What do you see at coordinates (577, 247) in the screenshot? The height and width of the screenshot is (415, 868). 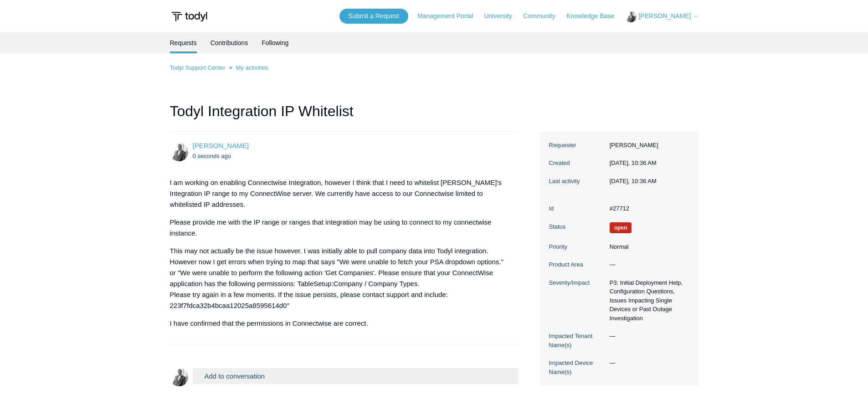 I see `dt: Priority` at bounding box center [577, 247].